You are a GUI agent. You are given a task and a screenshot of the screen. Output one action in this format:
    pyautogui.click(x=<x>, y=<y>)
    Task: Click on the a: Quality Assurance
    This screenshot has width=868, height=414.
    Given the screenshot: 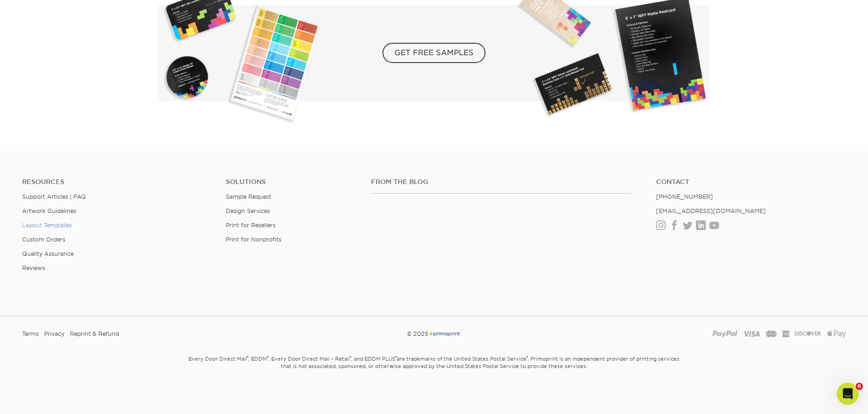 What is the action you would take?
    pyautogui.click(x=47, y=253)
    